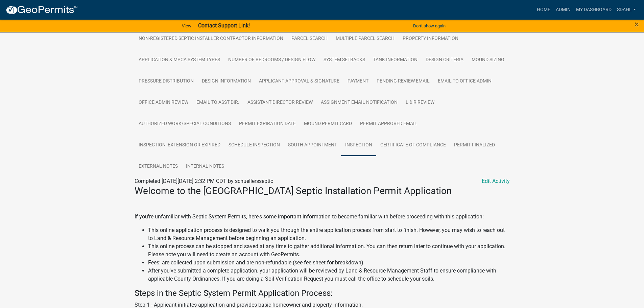 The image size is (644, 308). What do you see at coordinates (488, 60) in the screenshot?
I see `a: Mound Sizing` at bounding box center [488, 60].